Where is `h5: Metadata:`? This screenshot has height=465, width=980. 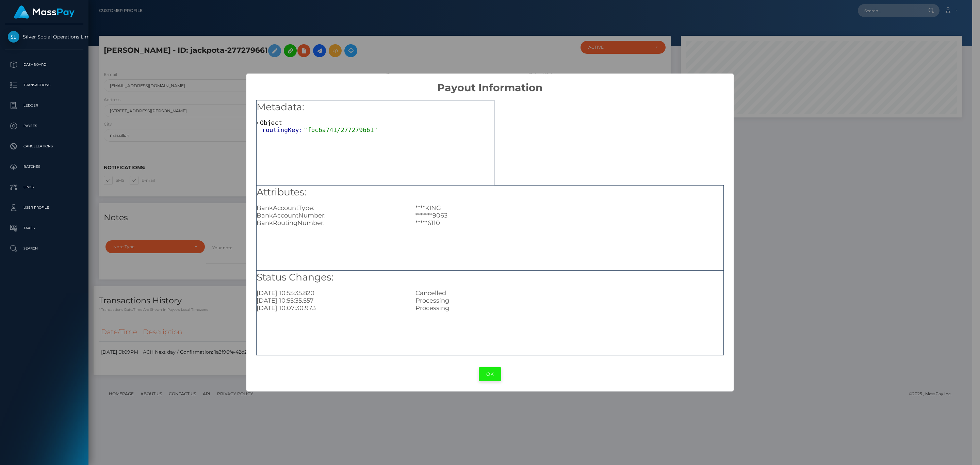
h5: Metadata: is located at coordinates (376, 107).